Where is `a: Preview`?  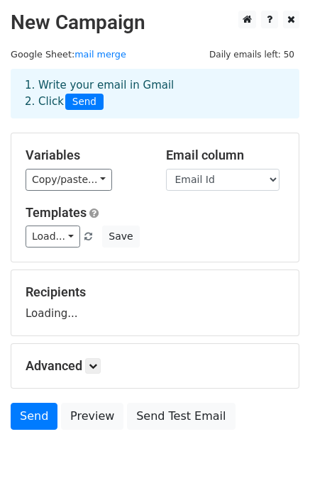 a: Preview is located at coordinates (92, 416).